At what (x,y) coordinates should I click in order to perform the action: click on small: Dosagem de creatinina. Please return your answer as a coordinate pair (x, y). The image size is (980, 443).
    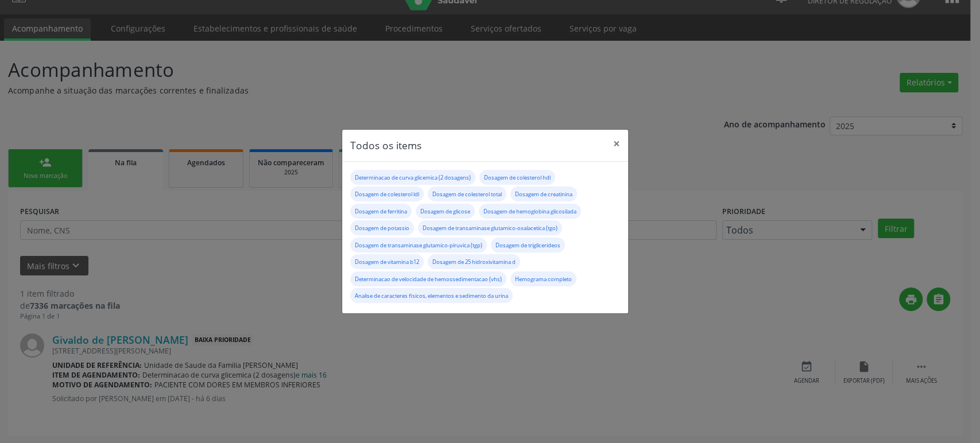
    Looking at the image, I should click on (544, 194).